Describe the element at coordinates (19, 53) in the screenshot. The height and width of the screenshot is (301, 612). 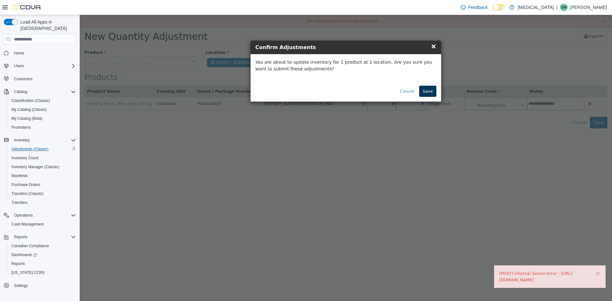
I see `a: Home` at that location.